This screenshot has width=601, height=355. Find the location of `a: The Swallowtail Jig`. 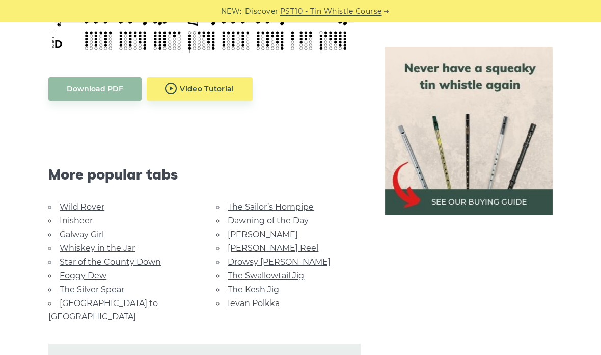

a: The Swallowtail Jig is located at coordinates (266, 275).